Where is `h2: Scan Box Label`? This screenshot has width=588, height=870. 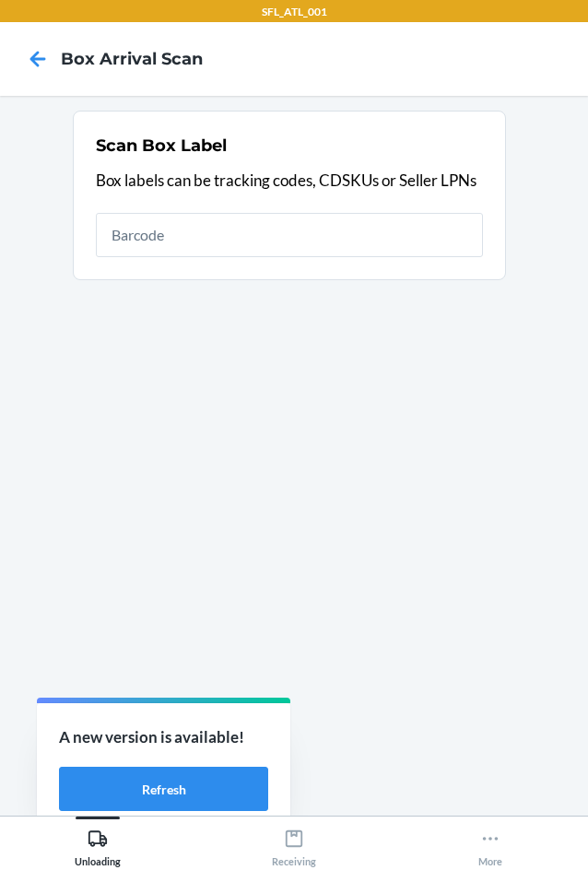
h2: Scan Box Label is located at coordinates (161, 146).